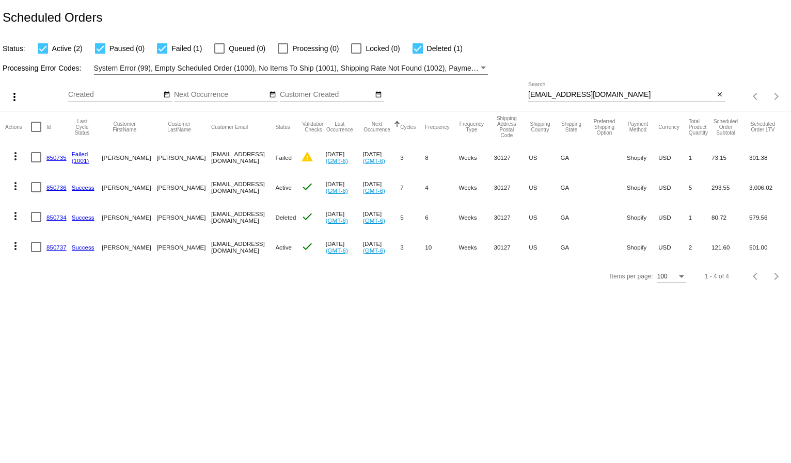 The height and width of the screenshot is (463, 791). Describe the element at coordinates (762, 127) in the screenshot. I see `button: Change sorting for LifetimeValue` at that location.